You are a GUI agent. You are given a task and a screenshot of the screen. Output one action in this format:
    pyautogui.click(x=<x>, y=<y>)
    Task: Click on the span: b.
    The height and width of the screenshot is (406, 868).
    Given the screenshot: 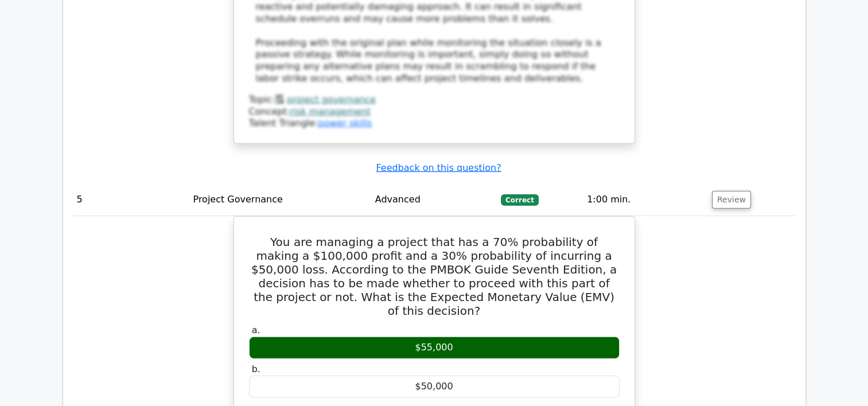 What is the action you would take?
    pyautogui.click(x=256, y=369)
    